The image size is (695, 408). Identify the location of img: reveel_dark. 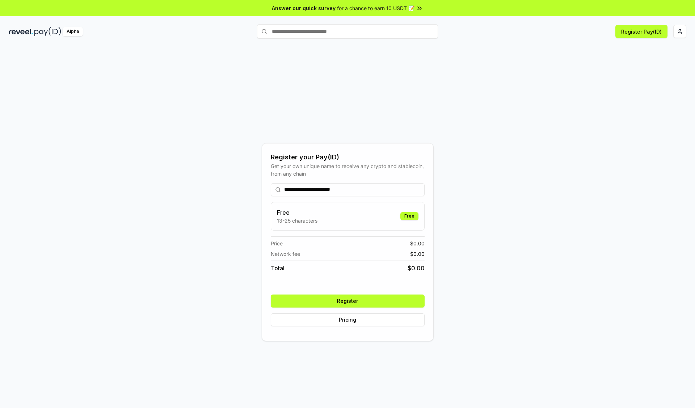
(21, 31).